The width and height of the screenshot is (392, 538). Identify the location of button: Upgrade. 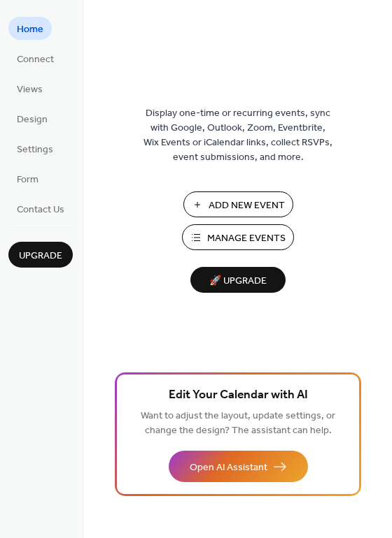
(41, 254).